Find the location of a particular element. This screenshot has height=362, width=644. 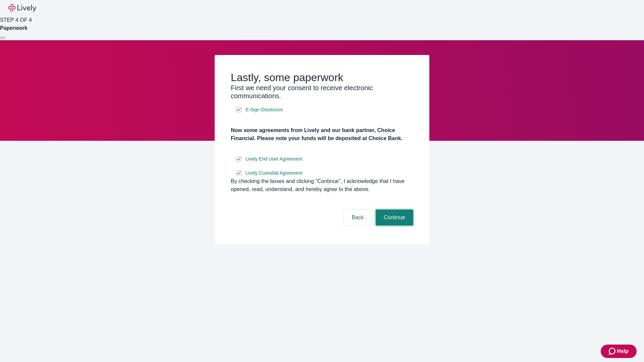

img: Lively is located at coordinates (22, 8).